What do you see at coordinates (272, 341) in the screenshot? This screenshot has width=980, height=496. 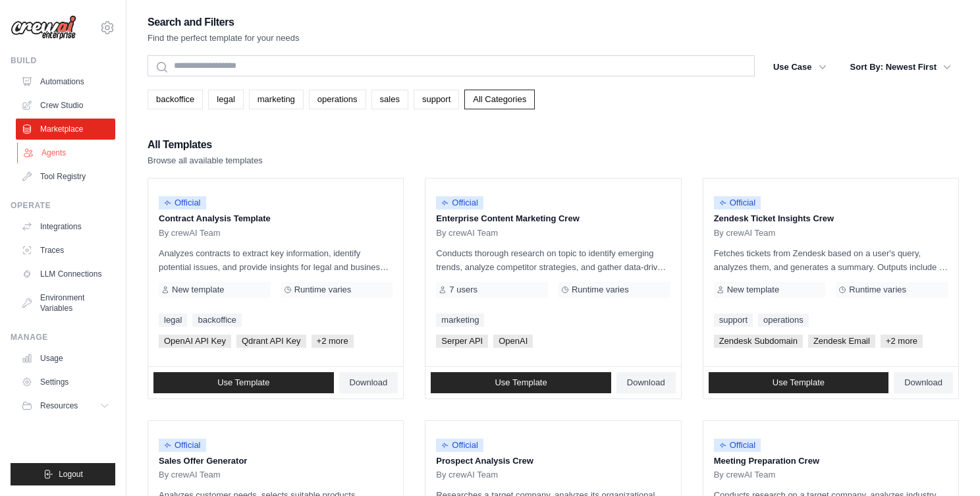 I see `span: Qdrant API Key` at bounding box center [272, 341].